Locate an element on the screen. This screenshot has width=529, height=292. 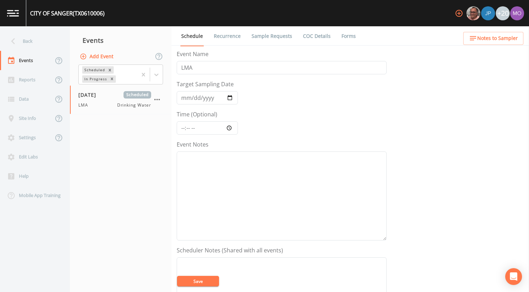
a: Sample Requests is located at coordinates (272, 36).